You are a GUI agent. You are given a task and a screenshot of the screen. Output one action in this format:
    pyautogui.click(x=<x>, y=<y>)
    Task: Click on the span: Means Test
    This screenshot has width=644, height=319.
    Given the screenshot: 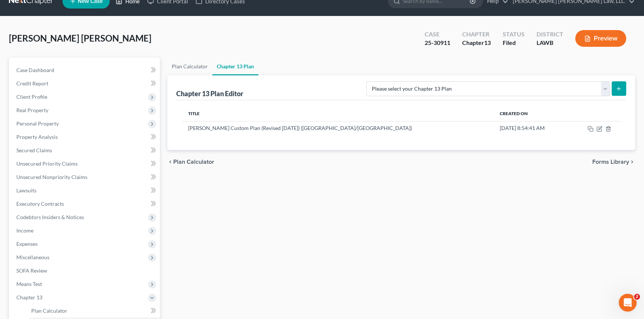 What is the action you would take?
    pyautogui.click(x=29, y=284)
    